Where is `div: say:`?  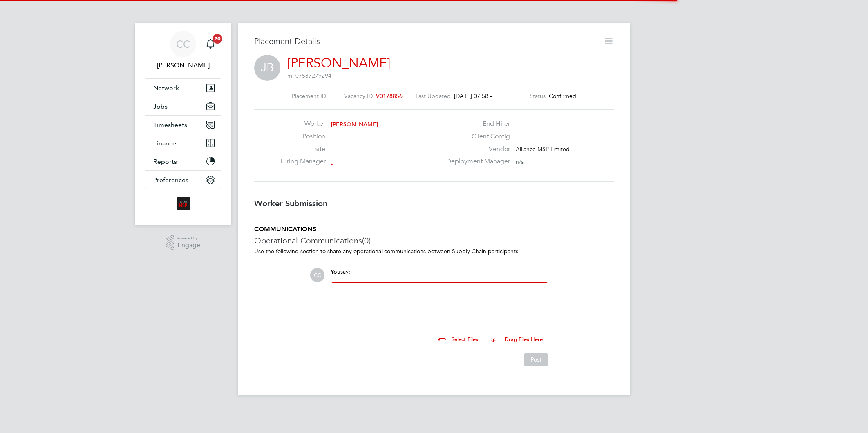
div: say: is located at coordinates (439, 274).